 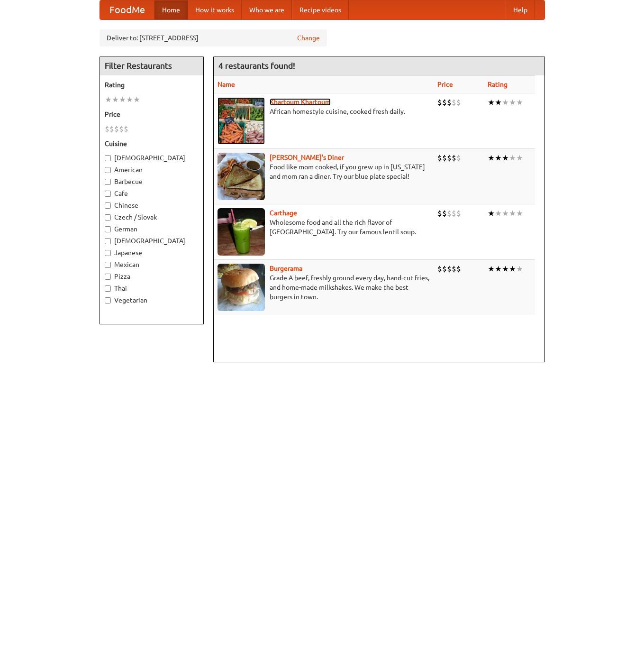 I want to click on input: Japanese, so click(x=108, y=253).